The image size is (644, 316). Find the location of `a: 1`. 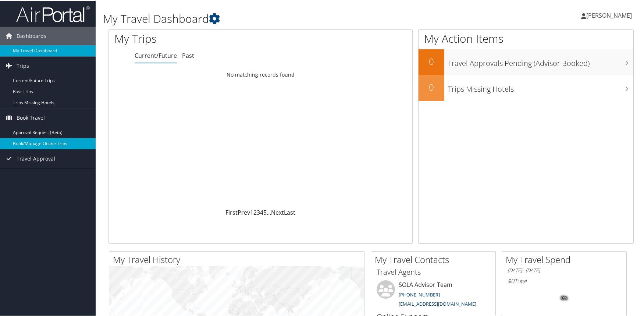

a: 1 is located at coordinates (252, 212).